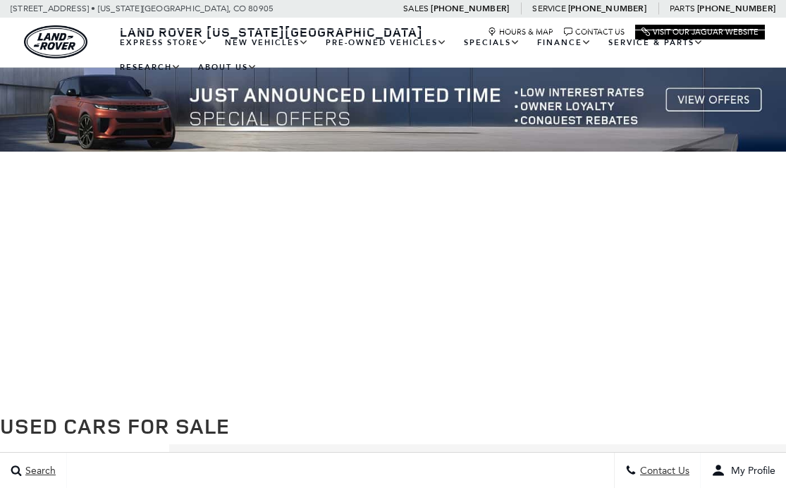 The height and width of the screenshot is (488, 786). Describe the element at coordinates (750, 470) in the screenshot. I see `span: My Profile` at that location.